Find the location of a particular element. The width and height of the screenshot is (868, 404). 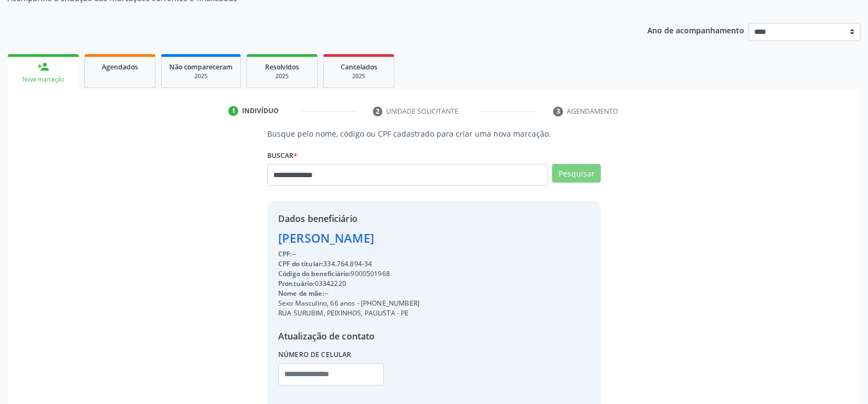

span: Nome da mãe: is located at coordinates (301, 293).